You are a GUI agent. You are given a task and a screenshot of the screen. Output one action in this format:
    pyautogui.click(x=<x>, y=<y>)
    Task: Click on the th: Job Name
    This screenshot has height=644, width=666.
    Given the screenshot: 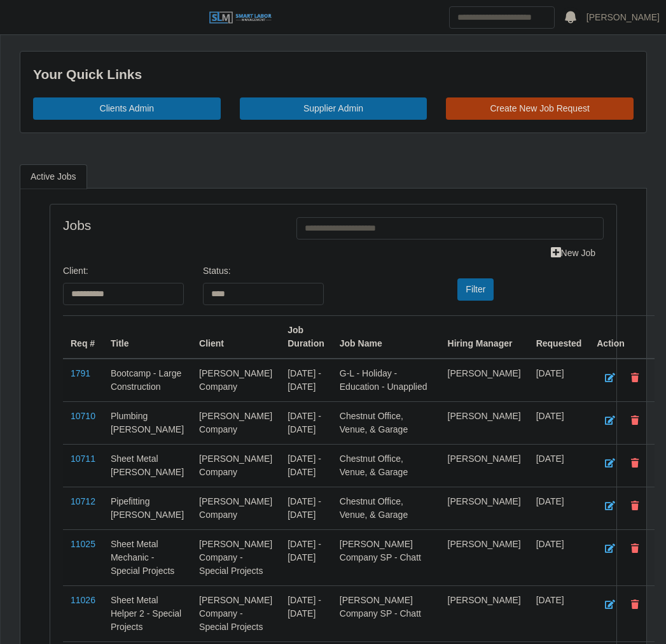 What is the action you would take?
    pyautogui.click(x=386, y=337)
    